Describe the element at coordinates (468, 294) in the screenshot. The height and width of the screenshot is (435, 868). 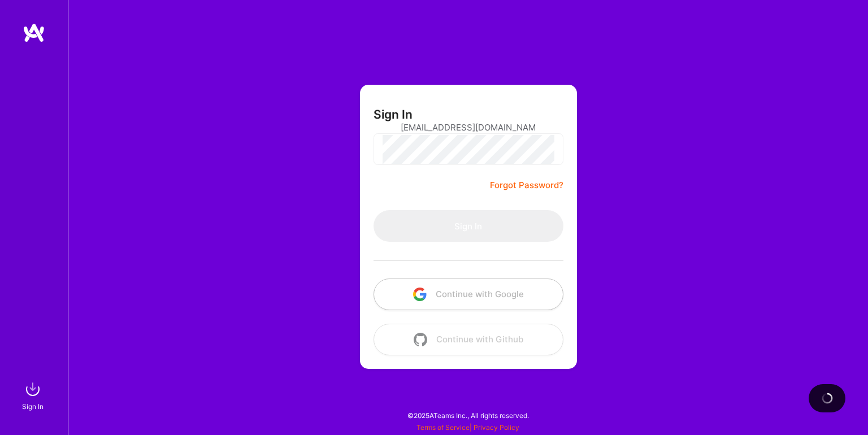
I see `button: Continue with Google` at that location.